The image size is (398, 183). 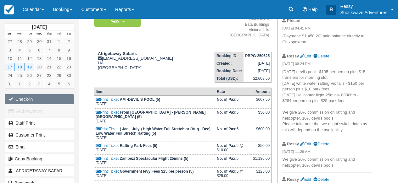 I want to click on a: 6, so click(x=39, y=50).